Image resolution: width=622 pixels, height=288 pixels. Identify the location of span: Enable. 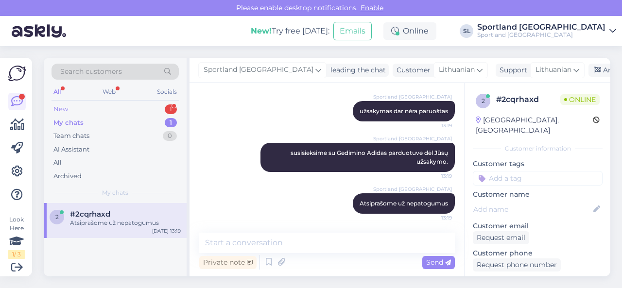
(371, 8).